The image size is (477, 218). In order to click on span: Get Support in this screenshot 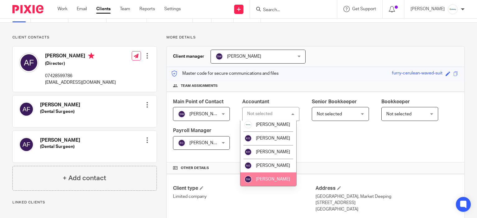, I will do `click(364, 9)`.